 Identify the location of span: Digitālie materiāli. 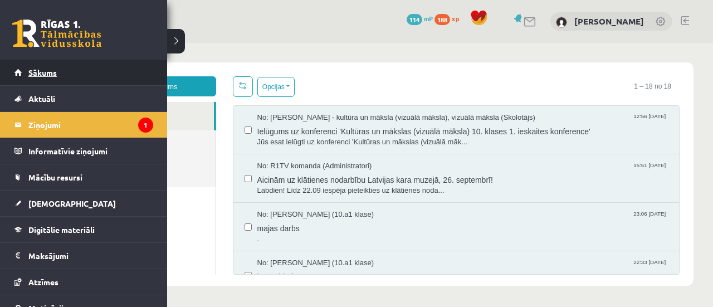
(61, 229).